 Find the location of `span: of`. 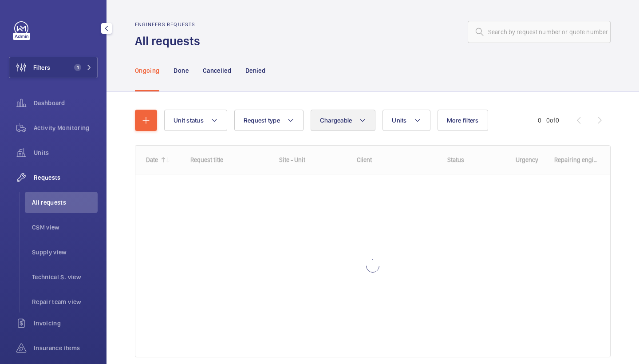

span: of is located at coordinates (553, 120).